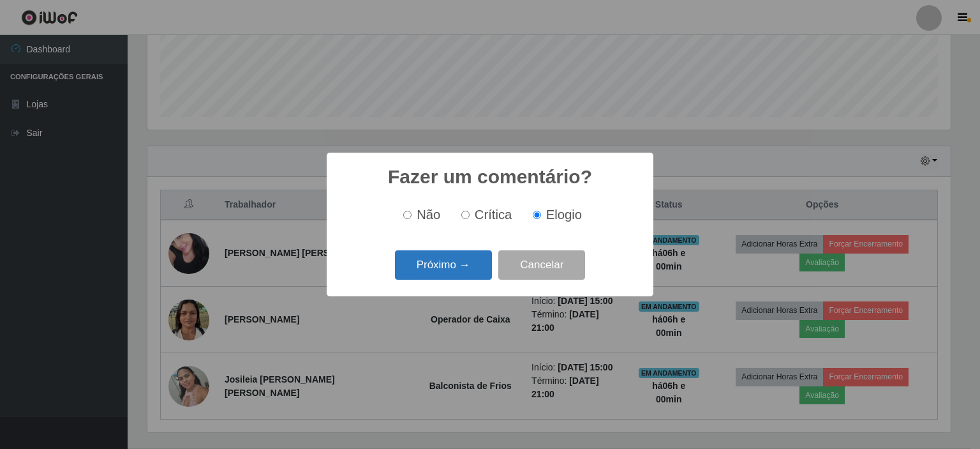 The image size is (980, 449). I want to click on span: Não, so click(429, 215).